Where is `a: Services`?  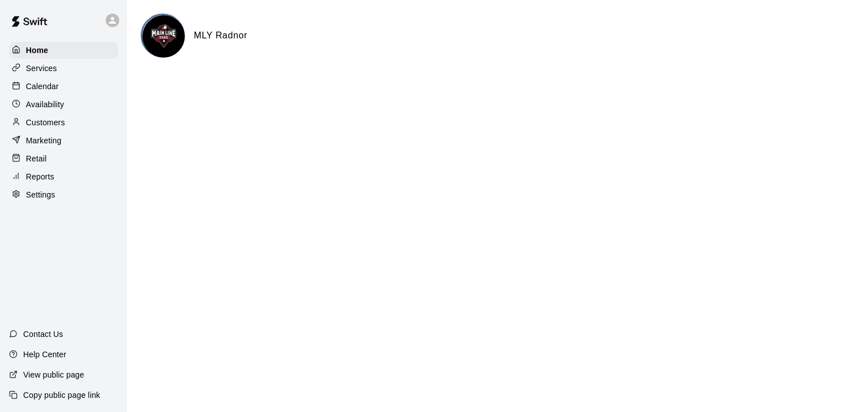 a: Services is located at coordinates (63, 68).